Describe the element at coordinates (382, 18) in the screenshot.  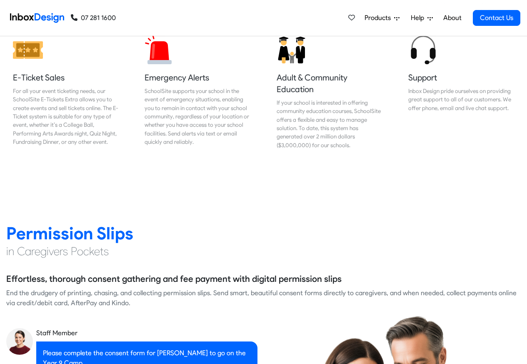
I see `a: Products` at that location.